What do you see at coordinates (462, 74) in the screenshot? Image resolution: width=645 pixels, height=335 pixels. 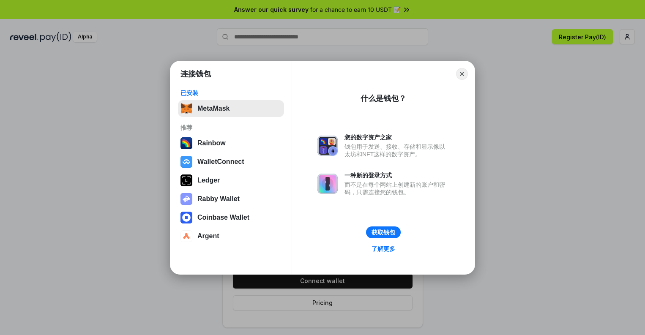 I see `button: Close` at bounding box center [462, 74].